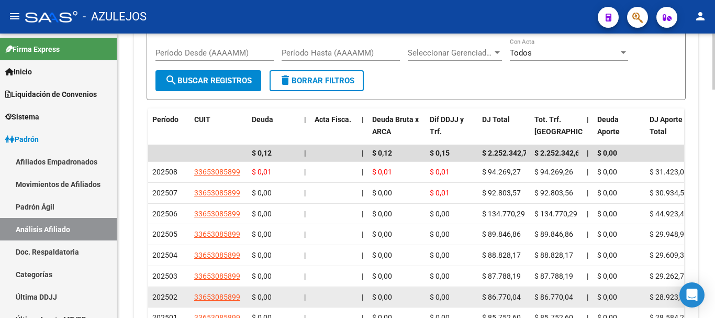  I want to click on span: $ 94.269,26, so click(554, 172).